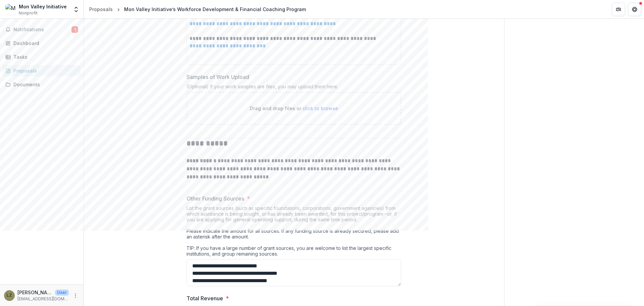 This screenshot has height=306, width=644. Describe the element at coordinates (75, 30) in the screenshot. I see `span: 1` at that location.